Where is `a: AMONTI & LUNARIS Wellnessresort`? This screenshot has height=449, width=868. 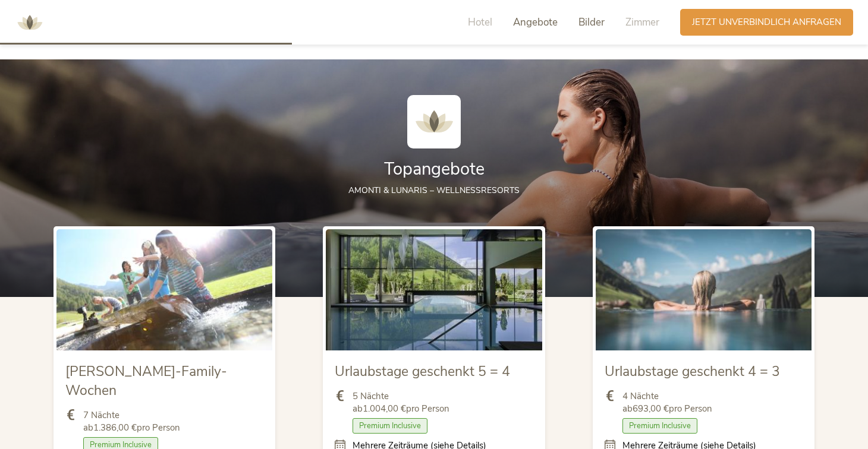
a: AMONTI & LUNARIS Wellnessresort is located at coordinates (30, 22).